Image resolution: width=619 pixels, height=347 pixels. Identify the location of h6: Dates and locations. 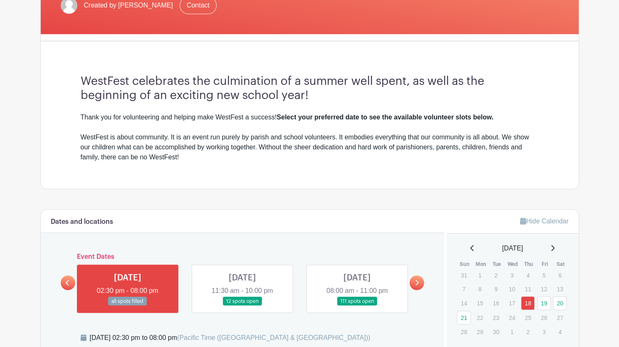
(82, 222).